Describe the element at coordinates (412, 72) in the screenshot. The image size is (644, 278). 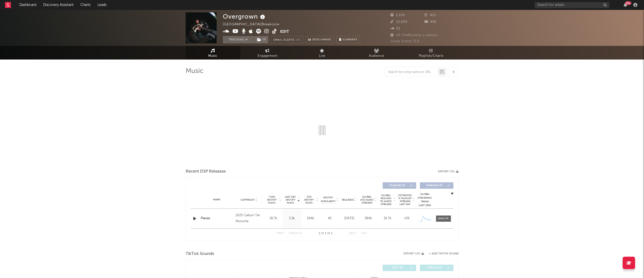
I see `input: Search by song name or URL` at that location.